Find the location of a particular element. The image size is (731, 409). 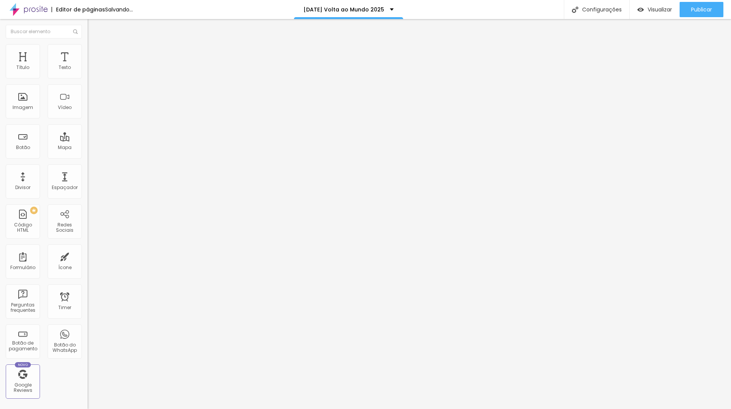

div: Editor de páginas is located at coordinates (78, 10).